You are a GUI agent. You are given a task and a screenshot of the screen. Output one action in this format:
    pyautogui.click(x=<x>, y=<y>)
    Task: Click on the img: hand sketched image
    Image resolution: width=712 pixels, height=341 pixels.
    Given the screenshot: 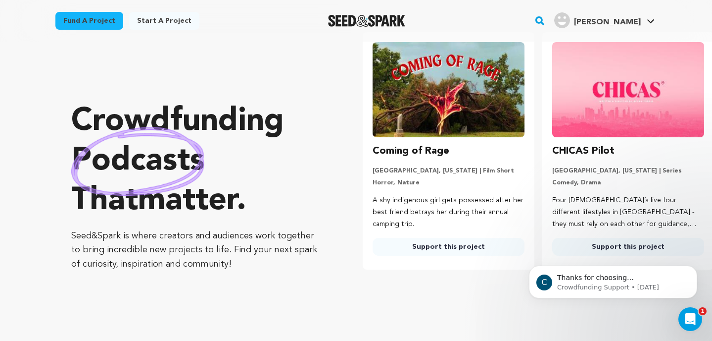 What is the action you would take?
    pyautogui.click(x=138, y=161)
    